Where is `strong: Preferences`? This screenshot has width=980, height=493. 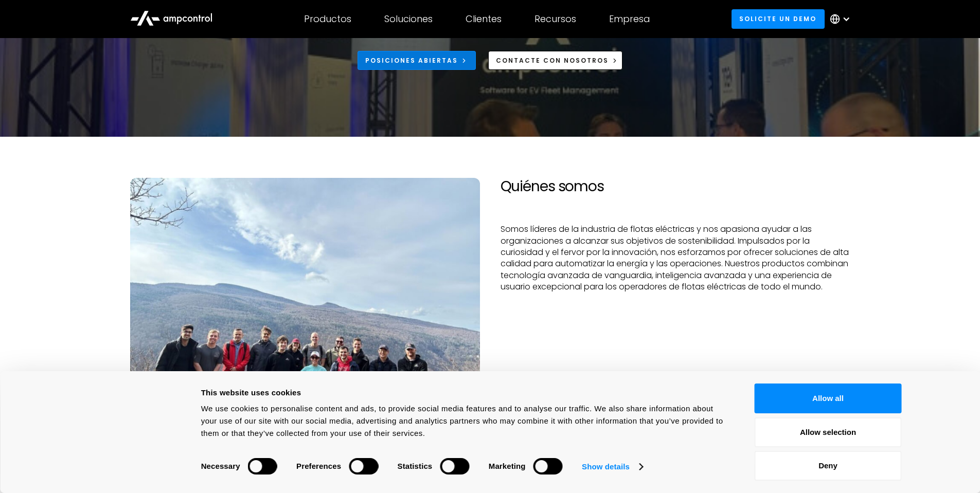 strong: Preferences is located at coordinates (319, 466).